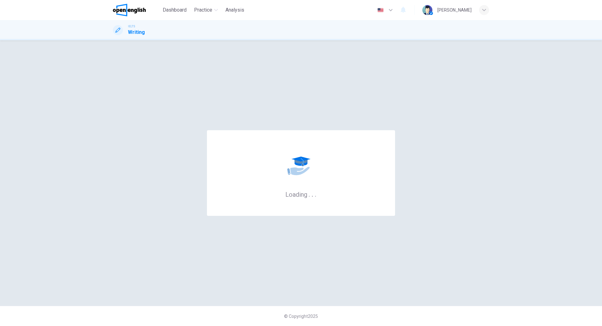 Image resolution: width=602 pixels, height=326 pixels. What do you see at coordinates (136, 10) in the screenshot?
I see `a: OpenEnglish logo` at bounding box center [136, 10].